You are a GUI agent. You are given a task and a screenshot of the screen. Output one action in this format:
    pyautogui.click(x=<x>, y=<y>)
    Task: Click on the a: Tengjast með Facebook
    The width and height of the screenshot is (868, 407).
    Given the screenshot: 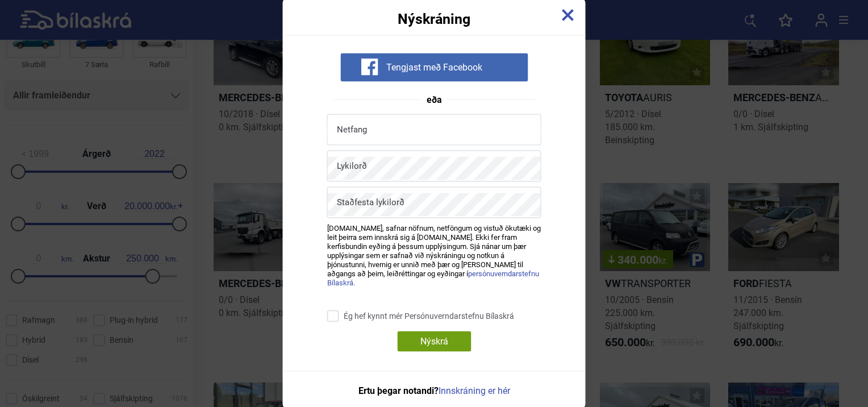 What is the action you would take?
    pyautogui.click(x=434, y=66)
    